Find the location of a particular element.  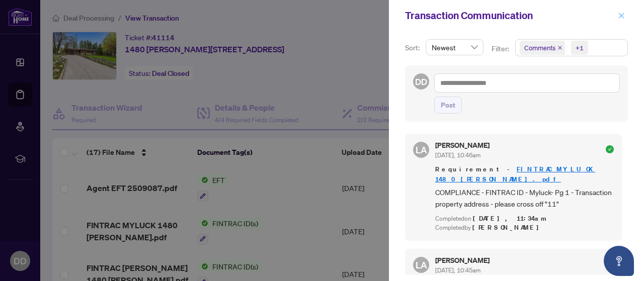

span: Requirement - is located at coordinates (524, 174).